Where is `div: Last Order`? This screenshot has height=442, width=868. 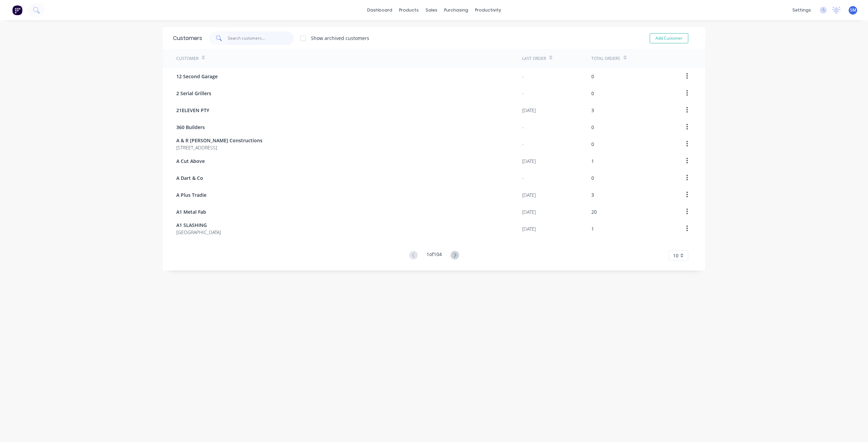 div: Last Order is located at coordinates (534, 59).